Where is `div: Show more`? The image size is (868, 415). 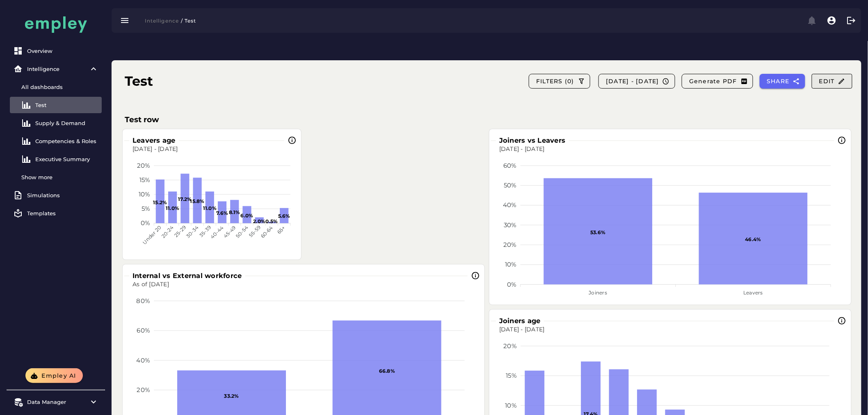
div: Show more is located at coordinates (60, 177).